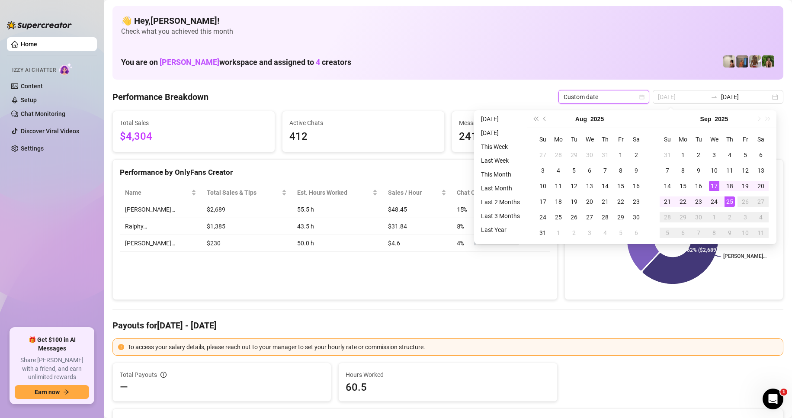  What do you see at coordinates (32, 148) in the screenshot?
I see `a: Settings` at bounding box center [32, 148].